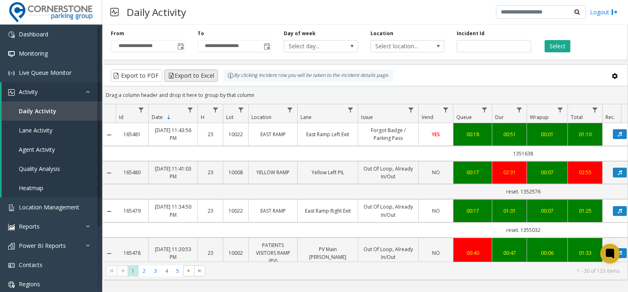 The height and width of the screenshot is (292, 628). What do you see at coordinates (37, 149) in the screenshot?
I see `span: Agent Activity` at bounding box center [37, 149].